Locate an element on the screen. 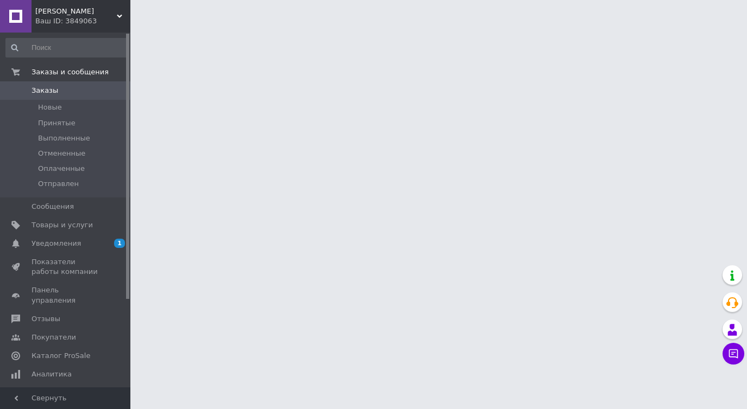 The height and width of the screenshot is (409, 747). span: Сообщения is located at coordinates (53, 207).